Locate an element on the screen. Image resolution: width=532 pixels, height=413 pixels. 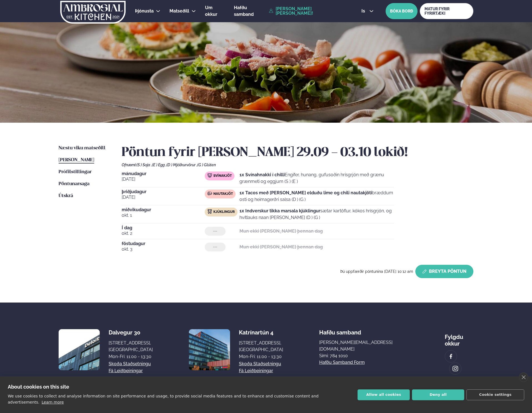
span: Kjúklingur is located at coordinates (224, 212).